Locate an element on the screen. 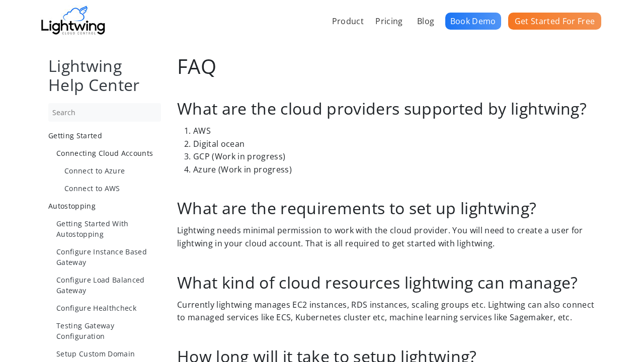 The width and height of the screenshot is (644, 362). a: Configure Healthcheck is located at coordinates (109, 308).